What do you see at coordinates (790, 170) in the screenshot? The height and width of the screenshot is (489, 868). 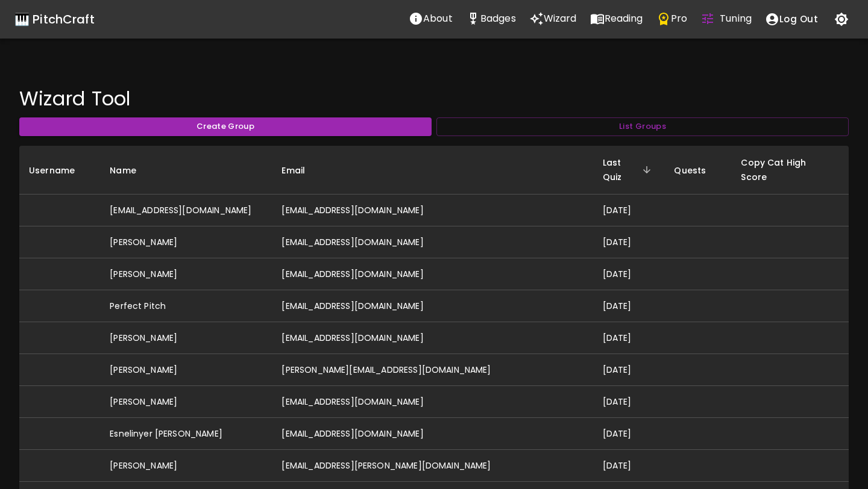 I see `span: Copy Cat High Score` at bounding box center [790, 170].